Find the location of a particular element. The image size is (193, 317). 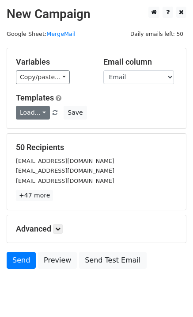

h5: 50 Recipients is located at coordinates (97, 147).